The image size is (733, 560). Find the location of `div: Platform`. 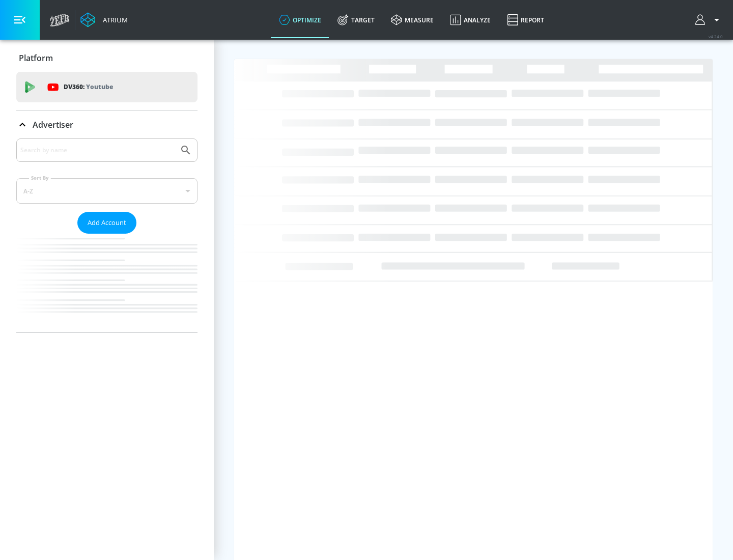

div: Platform is located at coordinates (107, 58).